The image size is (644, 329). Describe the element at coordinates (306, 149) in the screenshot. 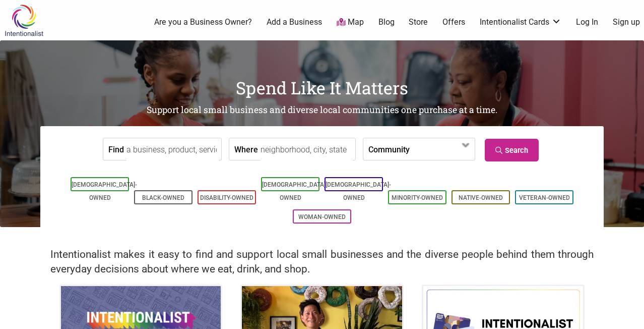

I see `input: neighborhood, city, state` at that location.